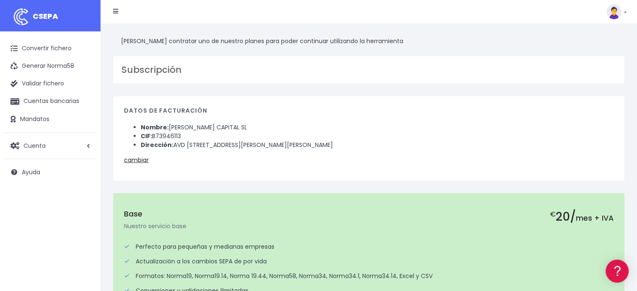 This screenshot has width=637, height=291. Describe the element at coordinates (377, 136) in the screenshot. I see `li: B73946113` at that location.